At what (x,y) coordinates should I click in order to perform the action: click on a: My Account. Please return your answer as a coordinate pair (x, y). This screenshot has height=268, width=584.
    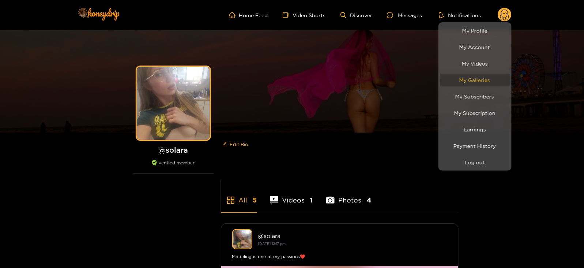
    Looking at the image, I should click on (475, 47).